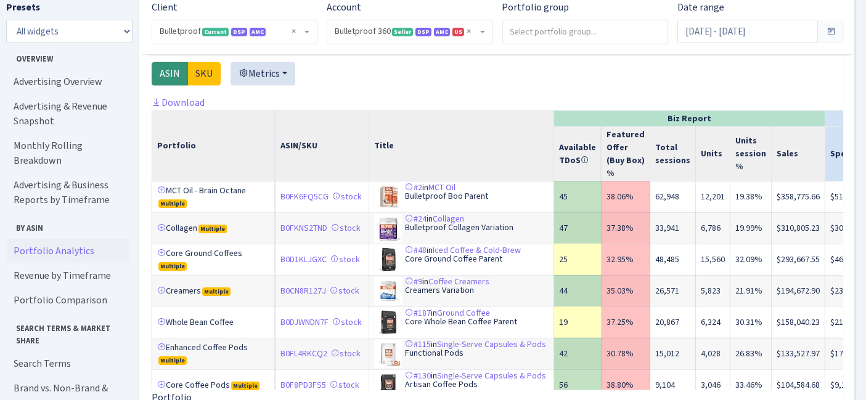  Describe the element at coordinates (461, 354) in the screenshot. I see `td: in Functional Pods` at that location.